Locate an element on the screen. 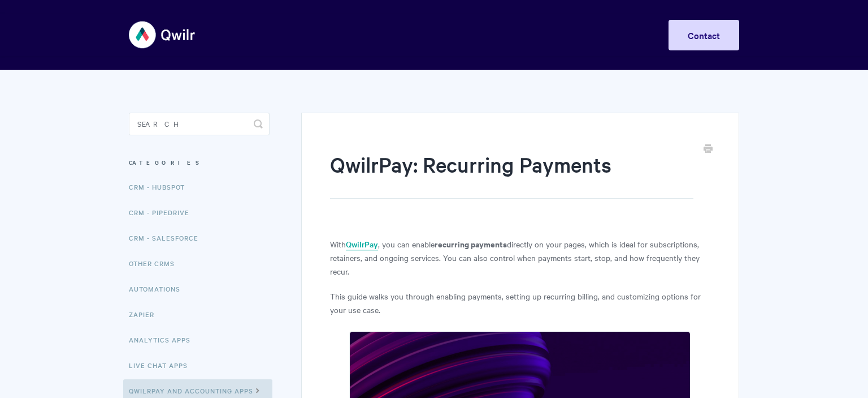 This screenshot has height=398, width=868. strong: recurring payments is located at coordinates (471, 243).